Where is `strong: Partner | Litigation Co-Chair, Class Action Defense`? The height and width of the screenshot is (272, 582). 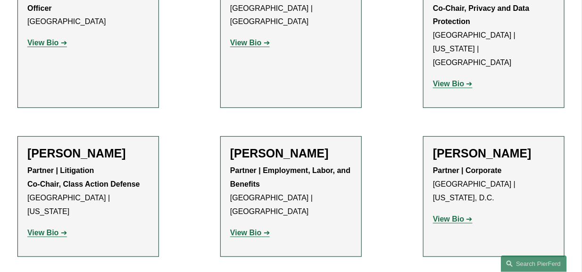 strong: Partner | Litigation Co-Chair, Class Action Defense is located at coordinates (84, 177).